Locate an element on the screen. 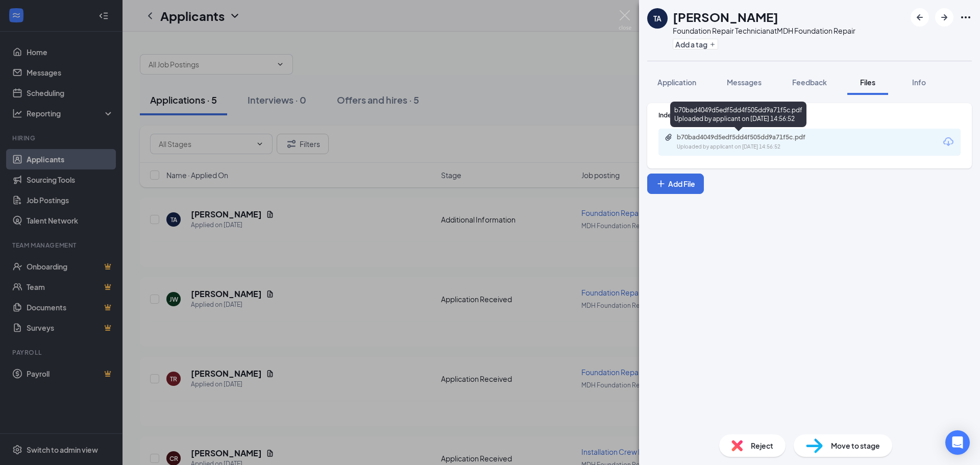 The height and width of the screenshot is (465, 980). div: Foundation Repair Technician at MDH Foundation Repair is located at coordinates (764, 30).